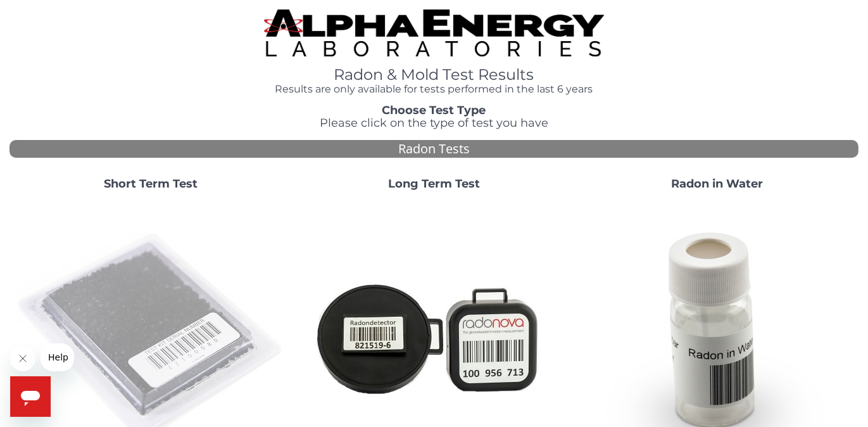 Image resolution: width=868 pixels, height=427 pixels. Describe the element at coordinates (434, 110) in the screenshot. I see `strong: Choose Test Type` at that location.